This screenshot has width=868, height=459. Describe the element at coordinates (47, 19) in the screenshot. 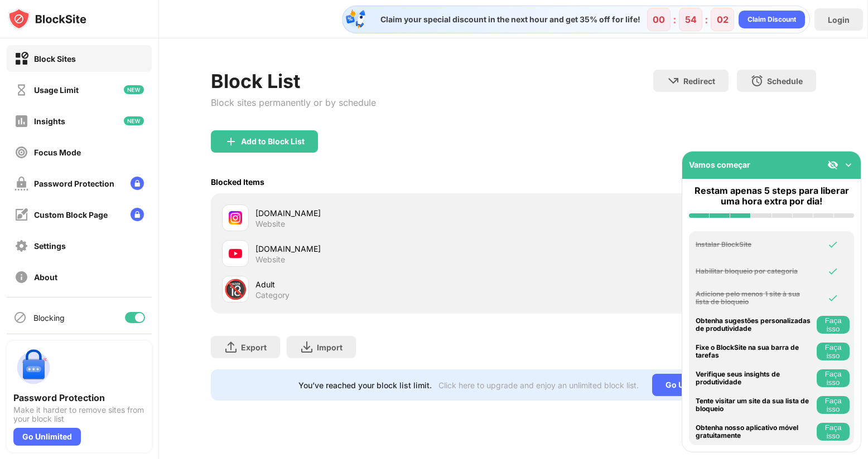

I see `img: logo-blocksite.svg` at that location.